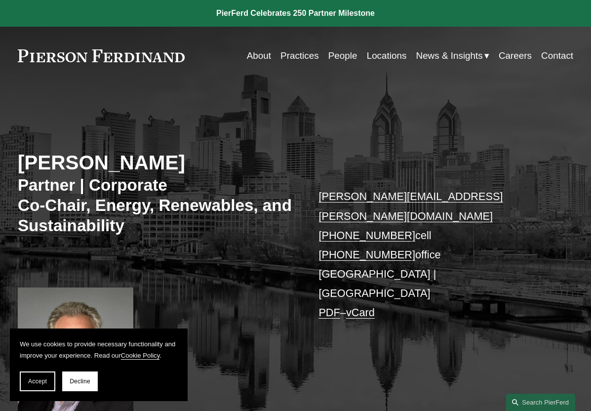 This screenshot has width=591, height=411. I want to click on h3: Partner | Corporate Co-Chair, Energy, Renewables, and Sustainability, so click(157, 205).